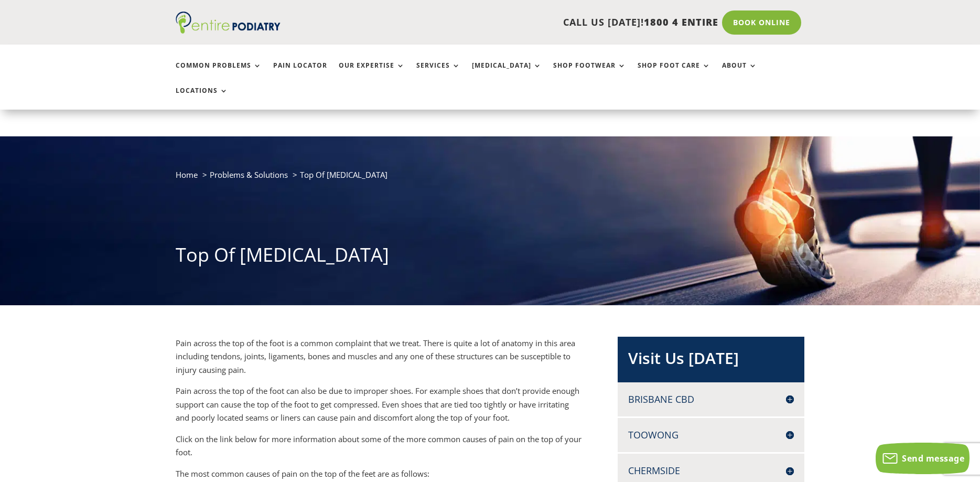 Image resolution: width=980 pixels, height=482 pixels. I want to click on a: Services, so click(438, 73).